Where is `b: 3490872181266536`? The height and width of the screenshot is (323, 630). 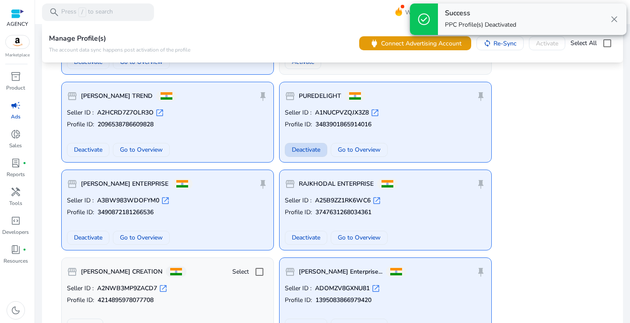 b: 3490872181266536 is located at coordinates (126, 213).